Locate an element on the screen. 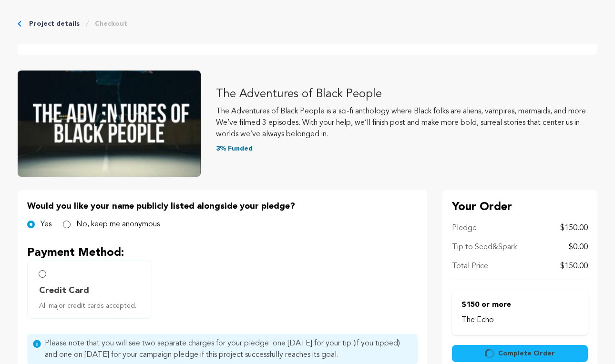  p: Pledge is located at coordinates (464, 228).